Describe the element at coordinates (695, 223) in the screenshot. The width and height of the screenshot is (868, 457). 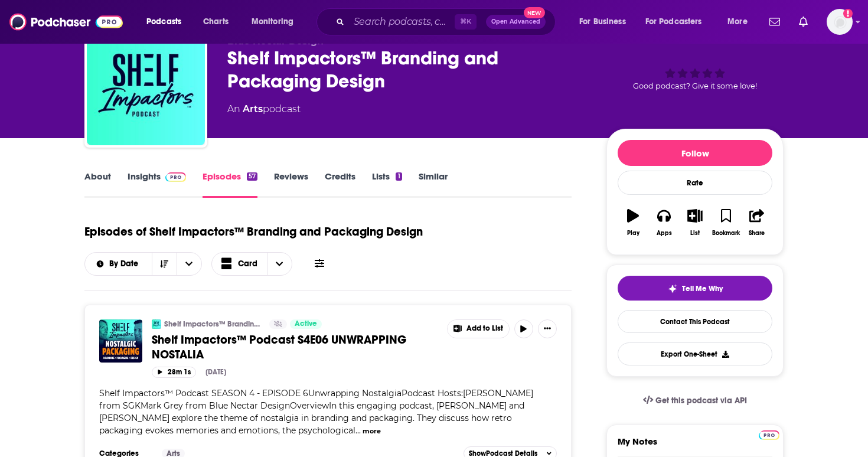
I see `button: List` at that location.